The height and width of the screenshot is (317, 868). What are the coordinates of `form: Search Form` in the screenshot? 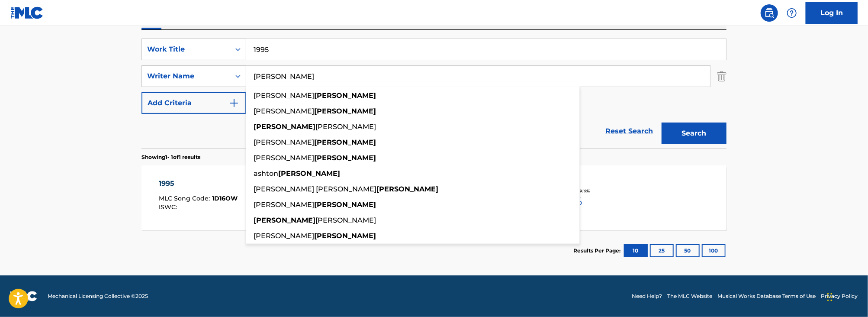 It's located at (434, 93).